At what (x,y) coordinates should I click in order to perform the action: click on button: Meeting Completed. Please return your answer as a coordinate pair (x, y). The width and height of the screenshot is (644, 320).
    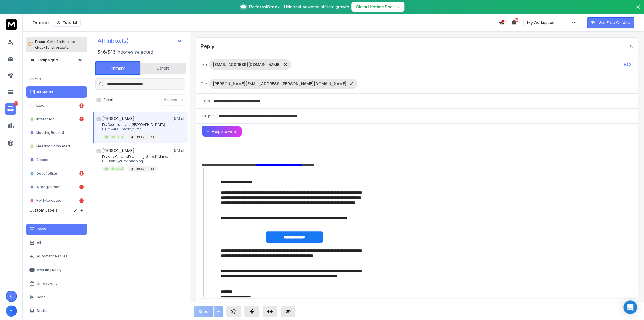
    Looking at the image, I should click on (57, 146).